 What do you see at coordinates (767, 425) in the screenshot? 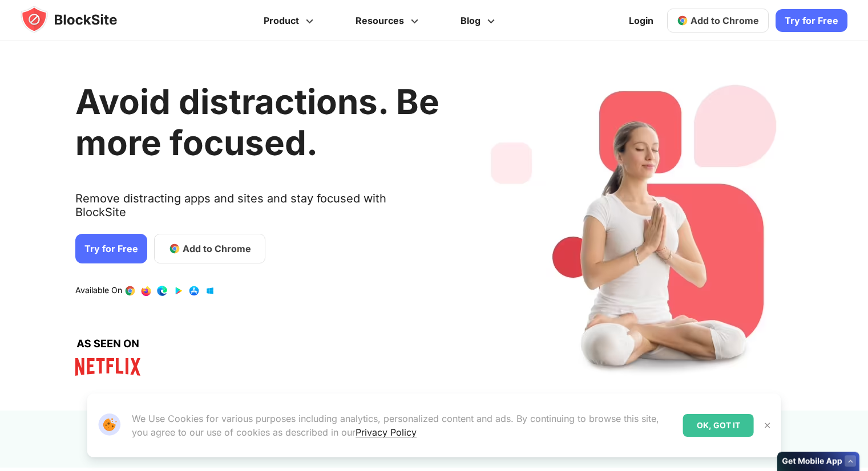
I see `button: Close` at bounding box center [767, 425].